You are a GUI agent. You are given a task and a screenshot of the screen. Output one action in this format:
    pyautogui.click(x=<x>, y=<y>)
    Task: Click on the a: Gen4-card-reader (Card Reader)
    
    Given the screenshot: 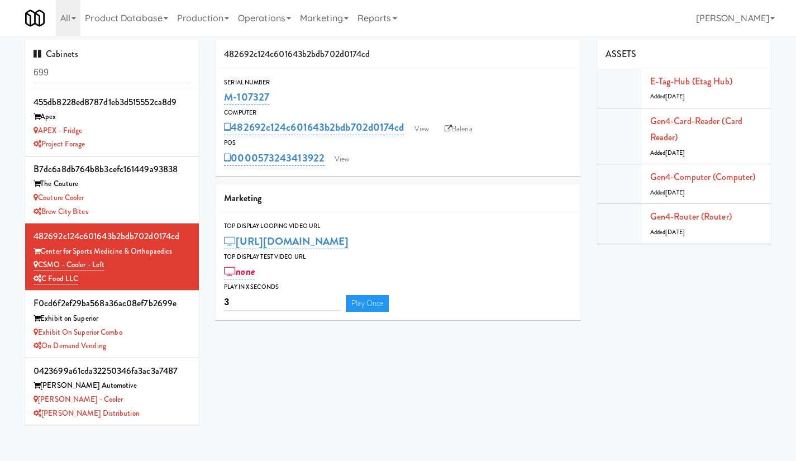 What is the action you would take?
    pyautogui.click(x=696, y=129)
    